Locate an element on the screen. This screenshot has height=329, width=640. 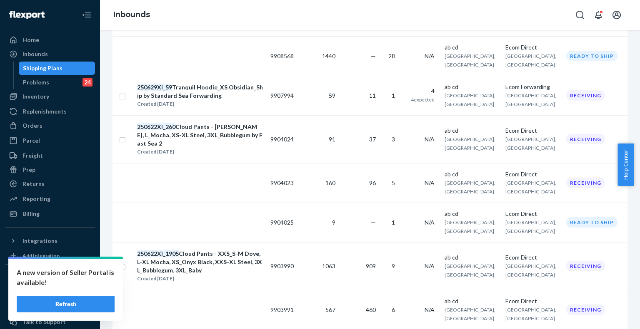
div: Ecom Forwarding is located at coordinates (532, 87).